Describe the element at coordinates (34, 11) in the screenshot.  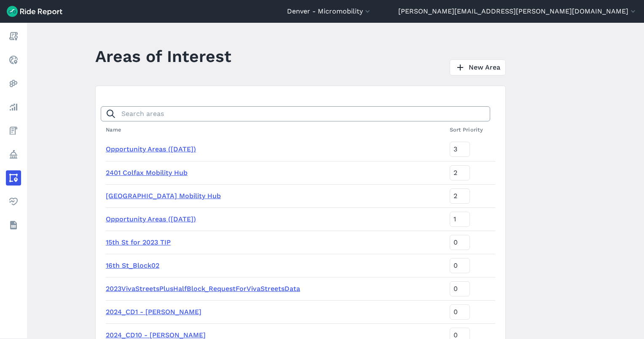
I see `img: Ride Report` at that location.